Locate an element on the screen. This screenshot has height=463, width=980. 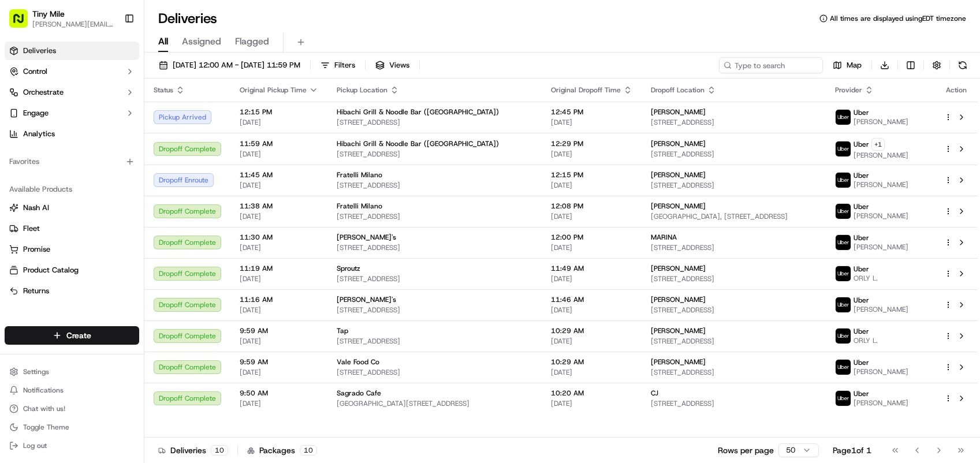
div: Available Products is located at coordinates (71, 189).